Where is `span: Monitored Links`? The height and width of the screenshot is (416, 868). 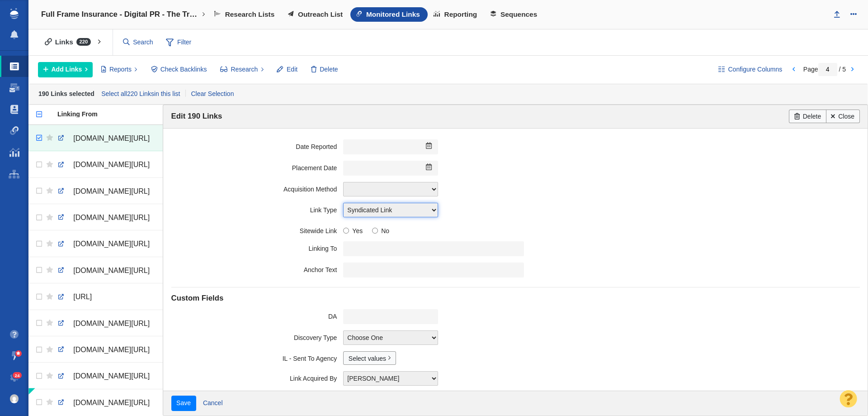
span: Monitored Links is located at coordinates (393, 15).